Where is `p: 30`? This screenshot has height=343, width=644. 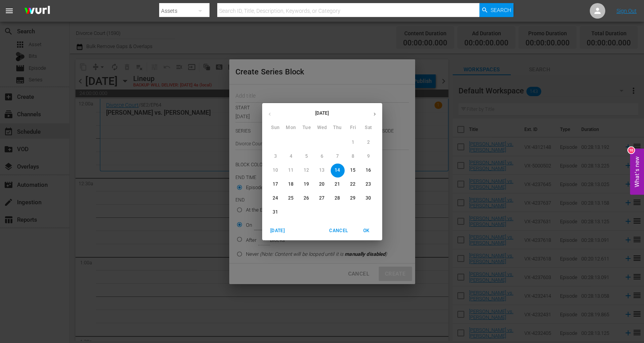
p: 30 is located at coordinates (368, 198).